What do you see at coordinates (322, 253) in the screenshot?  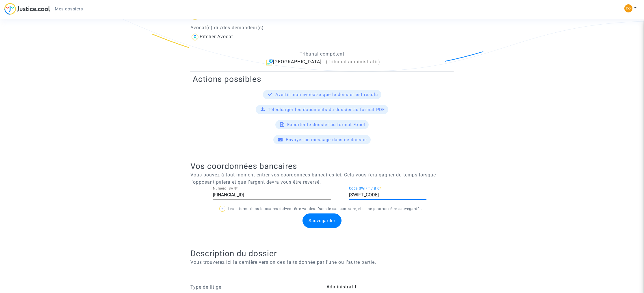 I see `h2: Description du dossier` at bounding box center [322, 253].